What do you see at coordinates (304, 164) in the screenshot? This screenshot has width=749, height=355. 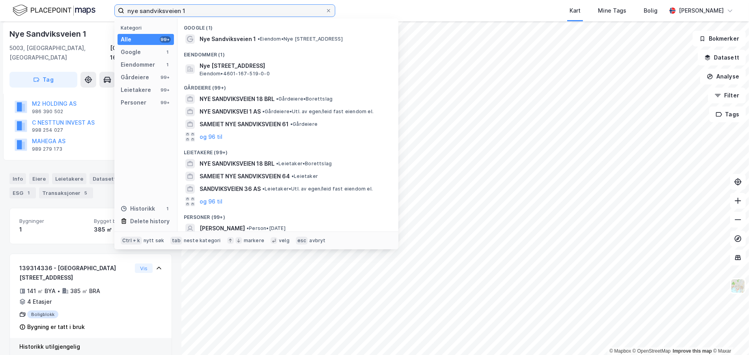 I see `span: Leietaker • Borettslag` at bounding box center [304, 164].